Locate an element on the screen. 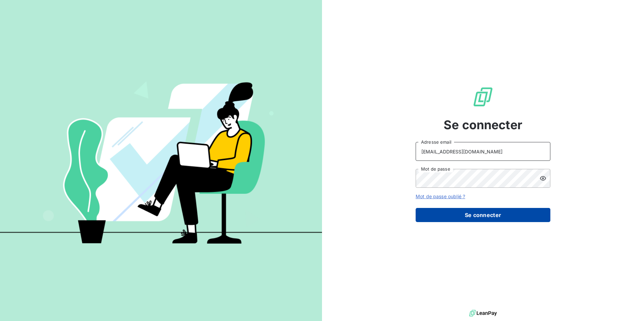  span: Se connecter is located at coordinates (483, 125).